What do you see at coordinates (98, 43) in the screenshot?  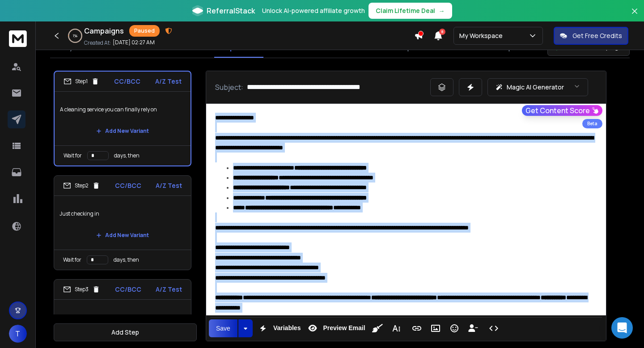 I see `p: Created At:` at bounding box center [98, 43].